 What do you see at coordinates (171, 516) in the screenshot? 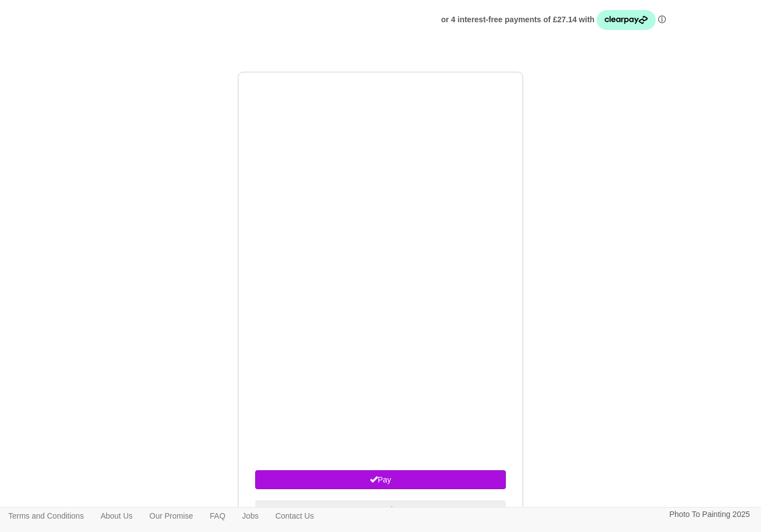
I see `a: Our Promise` at bounding box center [171, 516].